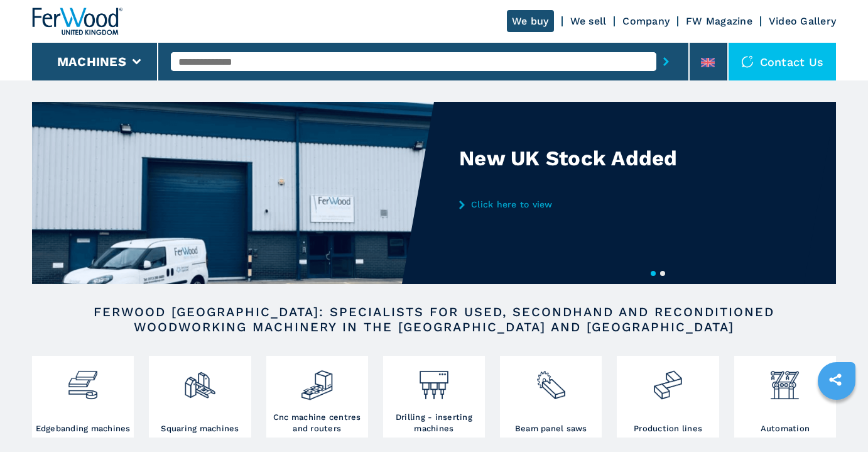  I want to click on a: Cnc machine centres and routers, so click(317, 397).